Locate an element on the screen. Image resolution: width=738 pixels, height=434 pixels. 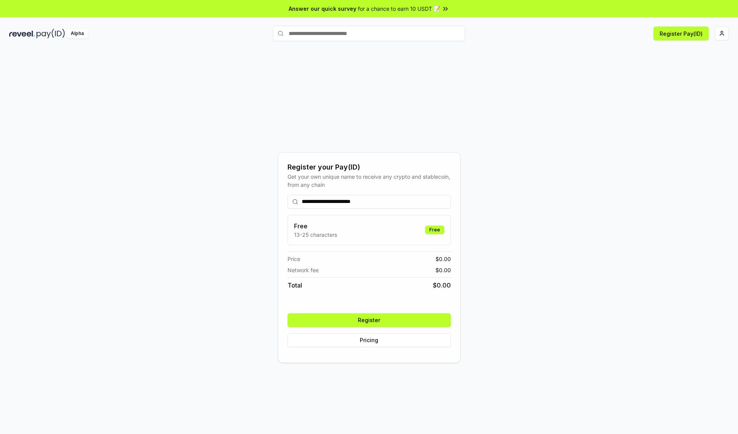
div: Register your Pay(ID) is located at coordinates (369, 167).